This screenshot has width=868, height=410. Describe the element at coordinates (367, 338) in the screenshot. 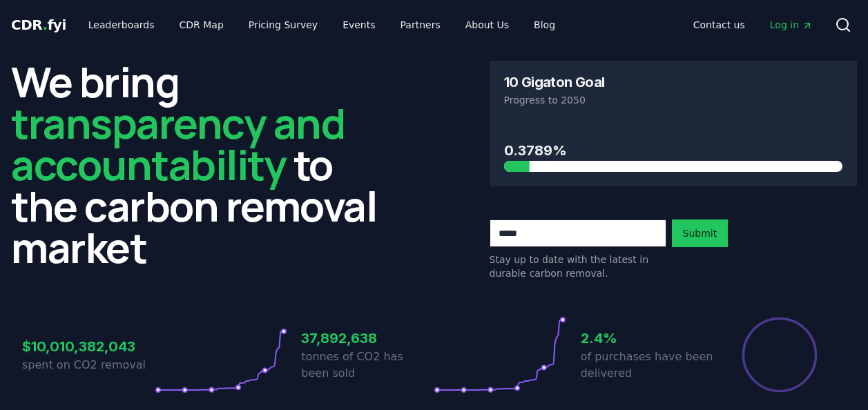

I see `h3: 37,892,638` at that location.